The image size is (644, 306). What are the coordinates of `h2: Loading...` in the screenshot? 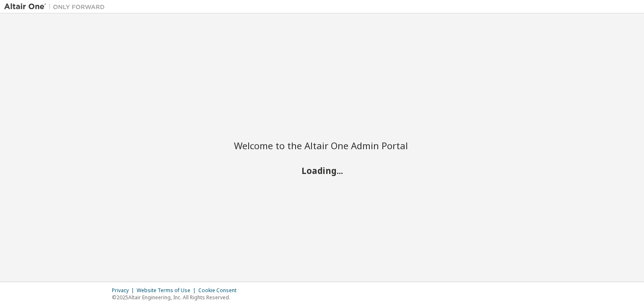 It's located at (322, 170).